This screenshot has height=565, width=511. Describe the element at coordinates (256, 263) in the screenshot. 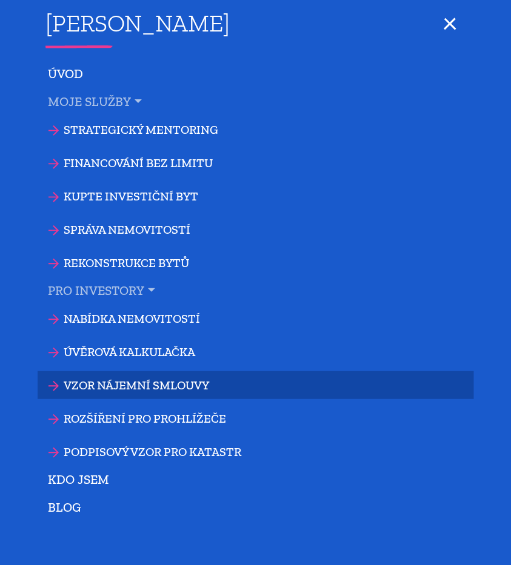

I see `a: Rekonstrukce bytů` at that location.